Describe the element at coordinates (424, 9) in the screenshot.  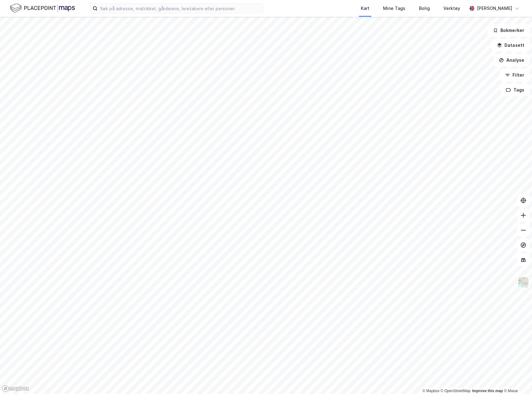
I see `div: Bolig` at that location.